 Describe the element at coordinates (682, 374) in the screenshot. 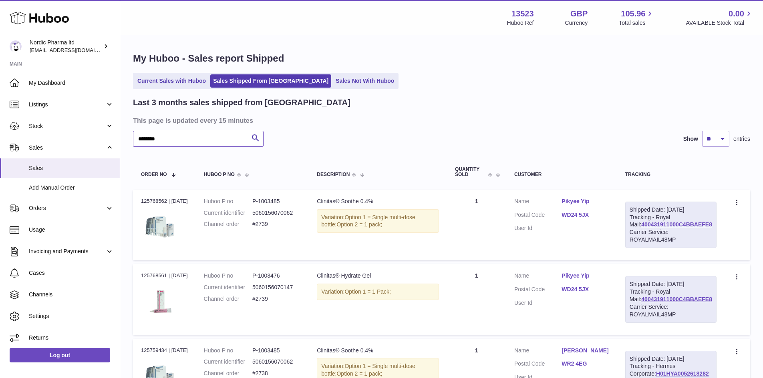

I see `a: H01HYA0052618282` at that location.